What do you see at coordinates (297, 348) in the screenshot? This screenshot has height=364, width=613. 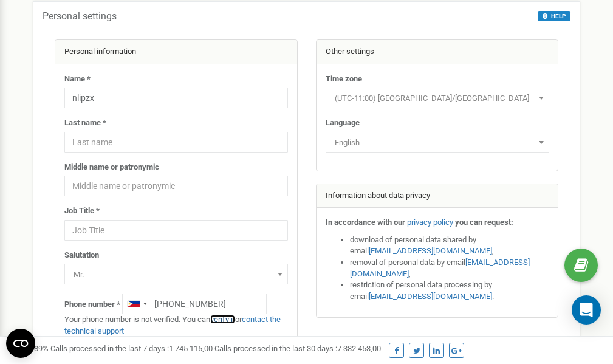 I see `span: Calls processed in the last 30 days :` at bounding box center [297, 348].